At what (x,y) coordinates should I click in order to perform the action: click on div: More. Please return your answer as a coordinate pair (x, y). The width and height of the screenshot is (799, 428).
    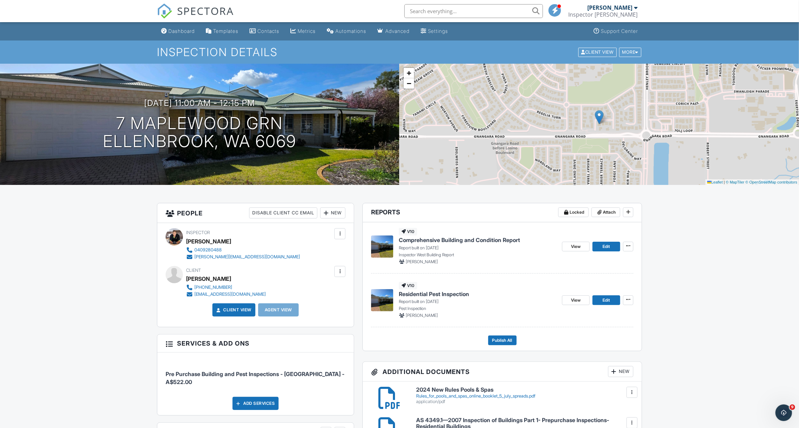
    Looking at the image, I should click on (630, 52).